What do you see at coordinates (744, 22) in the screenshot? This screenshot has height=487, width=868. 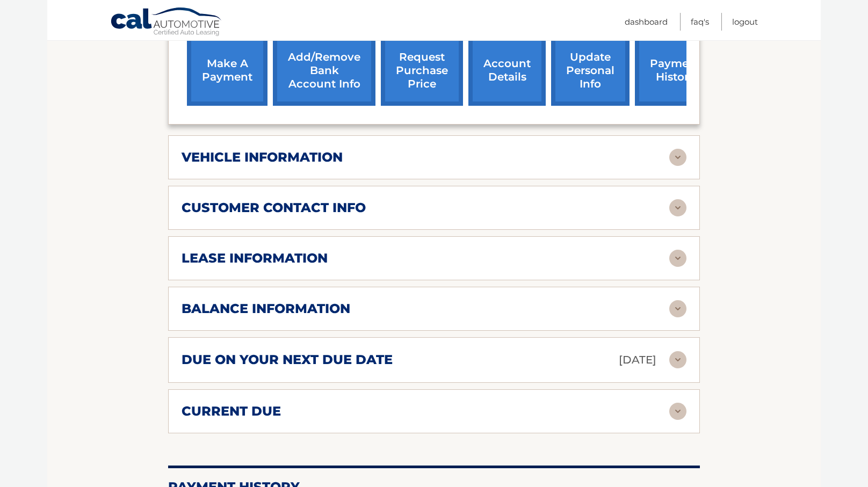 I see `a: Logout` at bounding box center [744, 22].